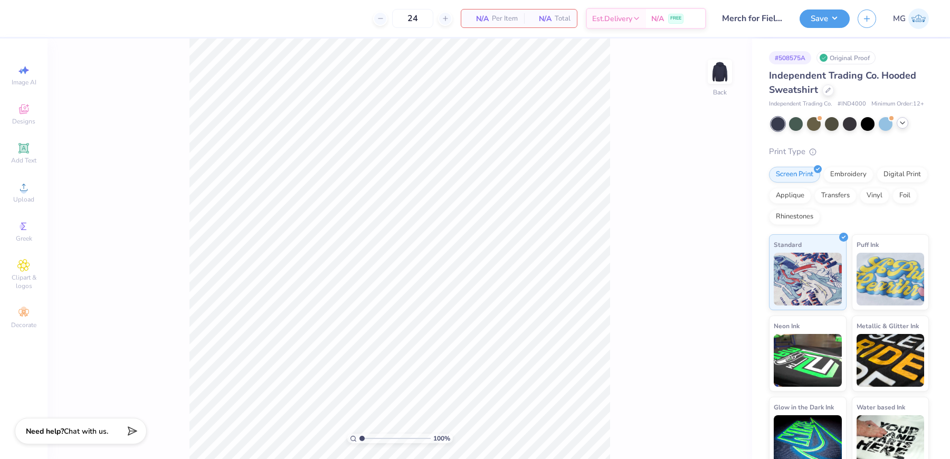 The width and height of the screenshot is (950, 459). What do you see at coordinates (45, 431) in the screenshot?
I see `strong: Need help?` at bounding box center [45, 431].